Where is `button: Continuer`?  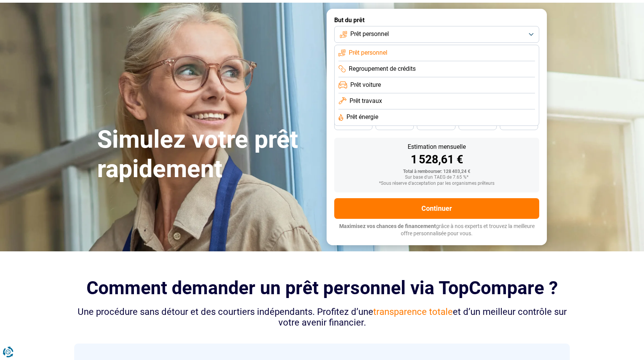
button: Continuer is located at coordinates (437, 208).